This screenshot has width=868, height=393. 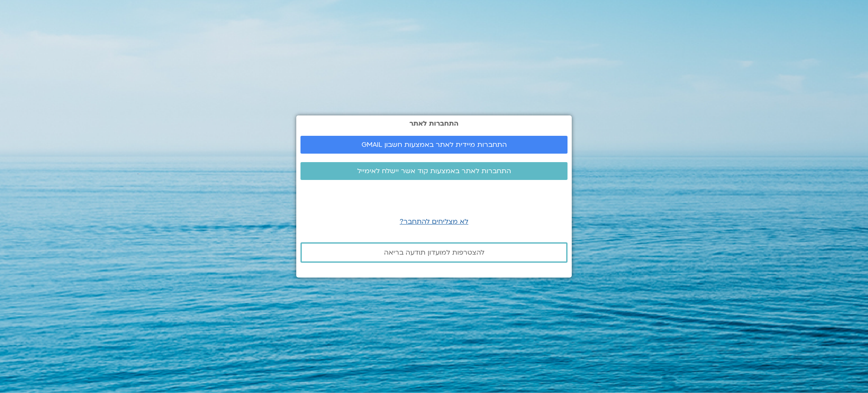 I want to click on a: לא מצליחים להתחבר?, so click(x=434, y=221).